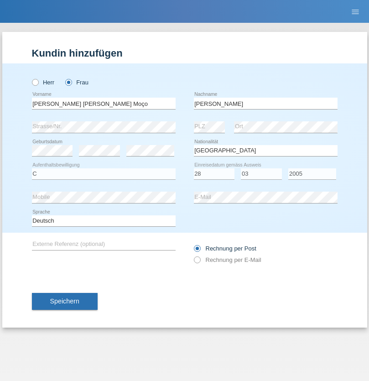 Image resolution: width=369 pixels, height=381 pixels. I want to click on button: Speichern, so click(65, 302).